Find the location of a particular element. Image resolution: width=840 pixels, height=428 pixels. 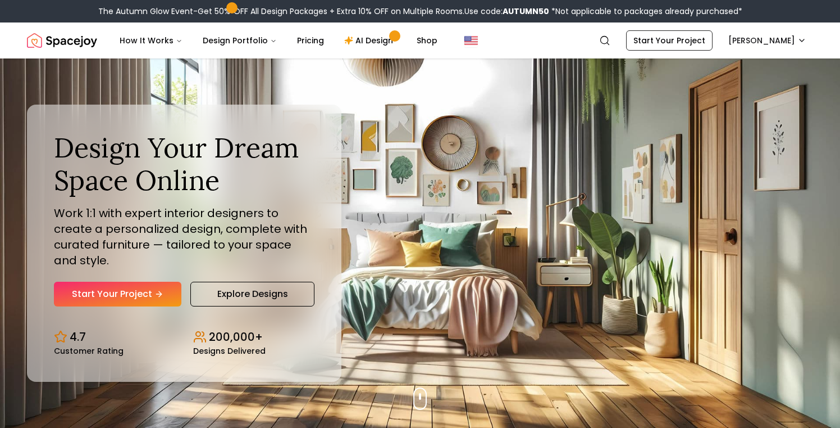

b: AUTUMN50 is located at coordinates (526, 11).